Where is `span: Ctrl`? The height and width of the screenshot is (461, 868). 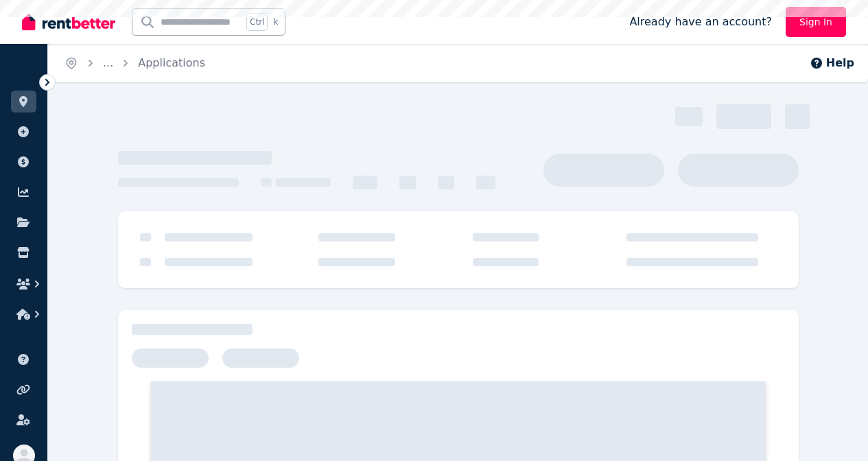 span: Ctrl is located at coordinates (257, 22).